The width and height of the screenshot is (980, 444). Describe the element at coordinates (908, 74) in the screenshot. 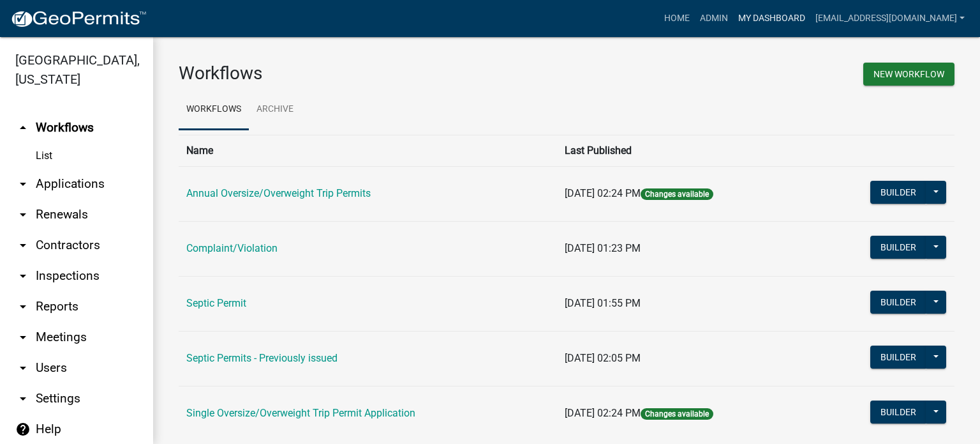

I see `button: New Workflow` at that location.